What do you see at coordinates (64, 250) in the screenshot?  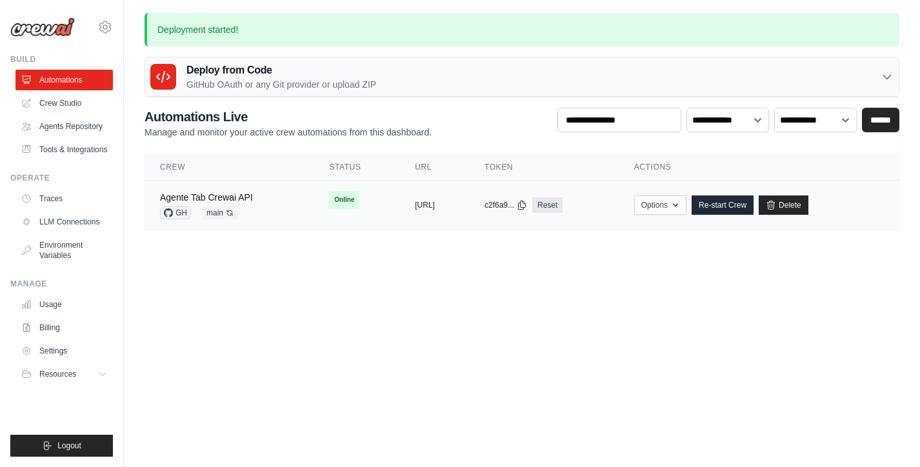 I see `a: Environment Variables` at bounding box center [64, 250].